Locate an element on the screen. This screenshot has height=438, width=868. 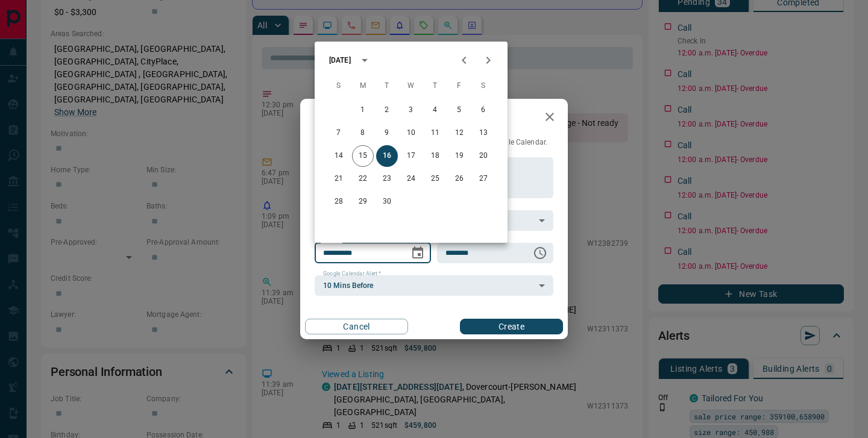
button: 6 is located at coordinates (483, 110).